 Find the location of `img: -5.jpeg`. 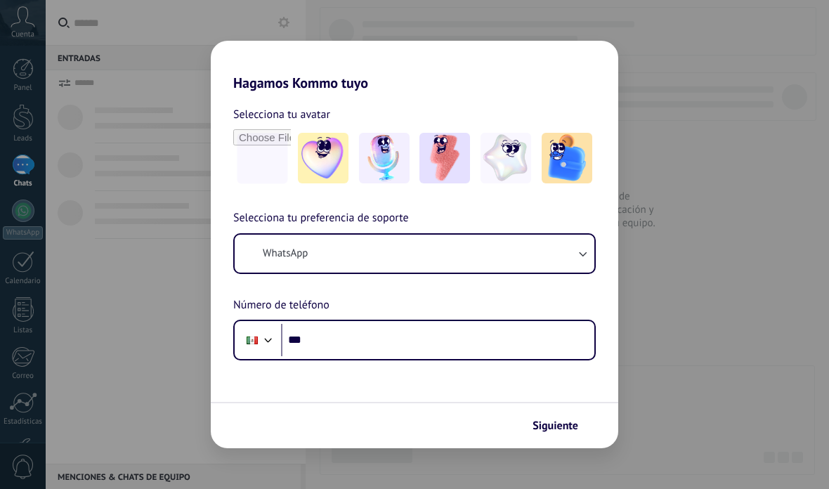

img: -5.jpeg is located at coordinates (567, 158).